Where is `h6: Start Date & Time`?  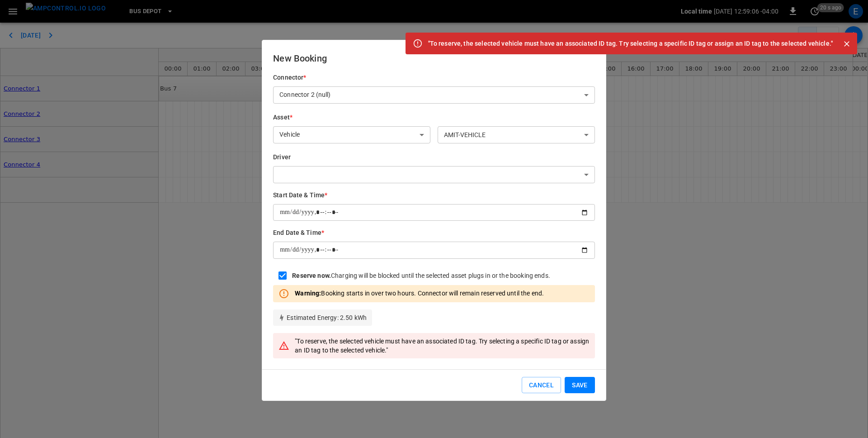
h6: Start Date & Time is located at coordinates (434, 195).